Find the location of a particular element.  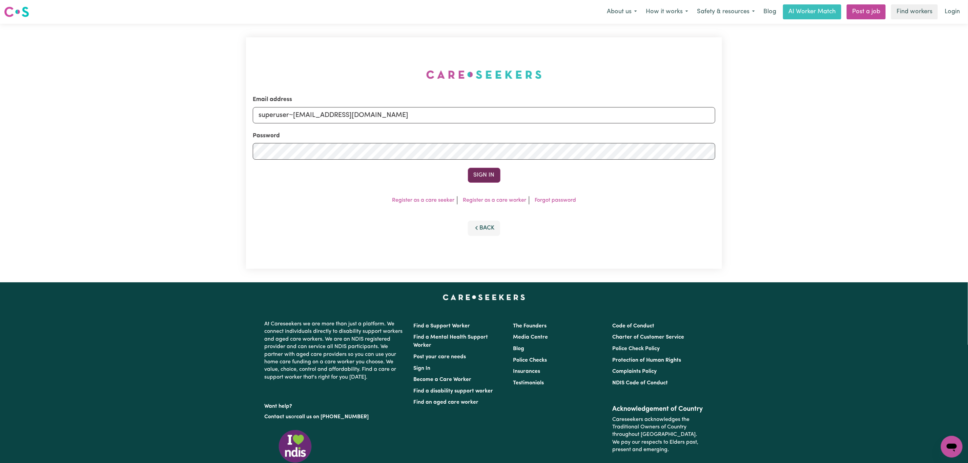

a: Careseekers logo is located at coordinates (17, 12).